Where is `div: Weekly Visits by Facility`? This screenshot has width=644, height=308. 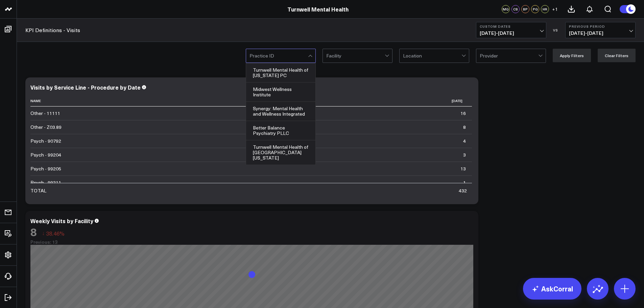
div: Weekly Visits by Facility is located at coordinates (62, 221).